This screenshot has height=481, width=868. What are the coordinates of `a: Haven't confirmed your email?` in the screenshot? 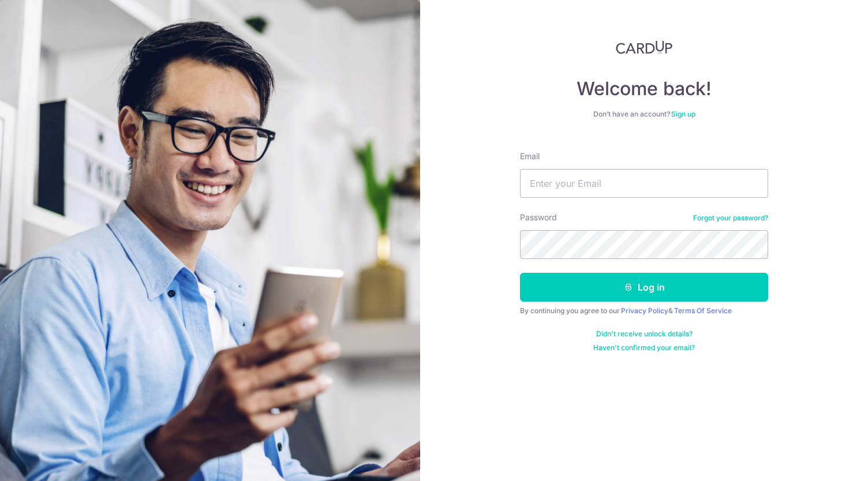 It's located at (644, 347).